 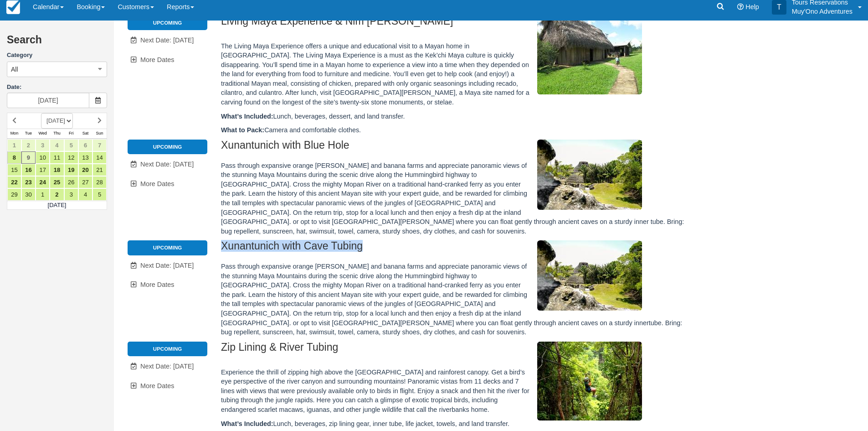 I want to click on p: Camera and comfortable clothes., so click(x=453, y=130).